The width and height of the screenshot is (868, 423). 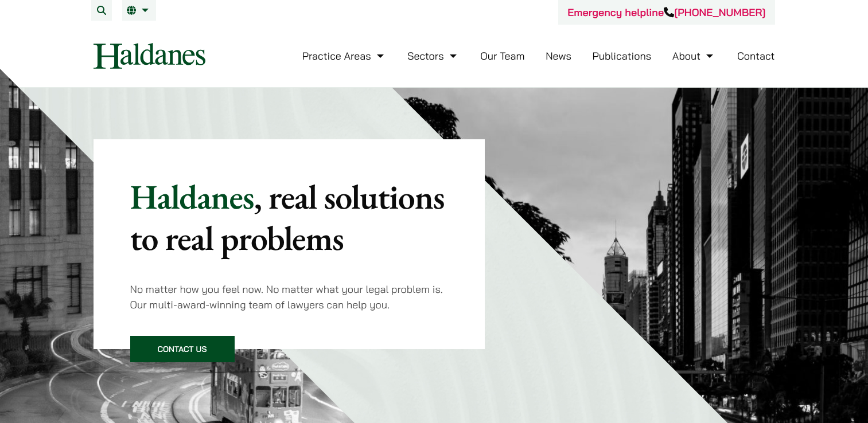 What do you see at coordinates (182, 349) in the screenshot?
I see `a: Contact Us` at bounding box center [182, 349].